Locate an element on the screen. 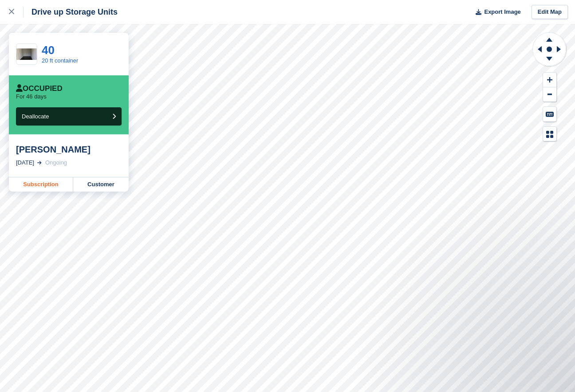 This screenshot has height=392, width=575. p: For 46 days is located at coordinates (31, 97).